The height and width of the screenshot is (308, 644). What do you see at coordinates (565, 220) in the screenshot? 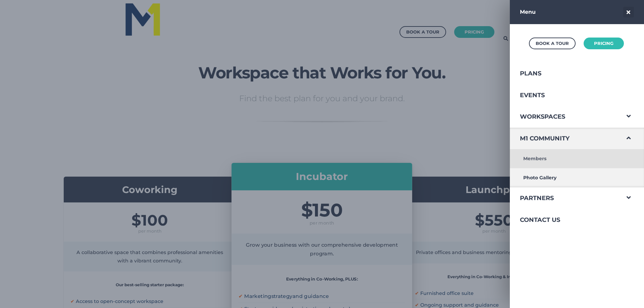
I see `a: Contact Us` at bounding box center [565, 220].